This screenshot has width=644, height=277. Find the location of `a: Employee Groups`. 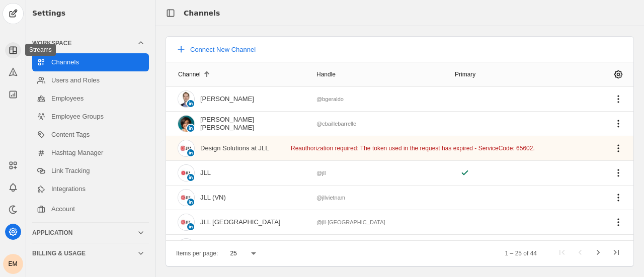

a: Employee Groups is located at coordinates (90, 117).